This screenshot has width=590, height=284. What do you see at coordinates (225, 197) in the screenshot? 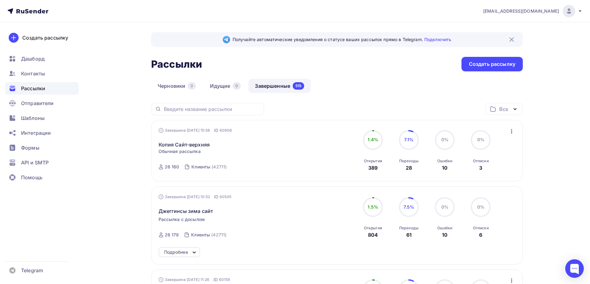
I see `span: 60545` at bounding box center [225, 197].